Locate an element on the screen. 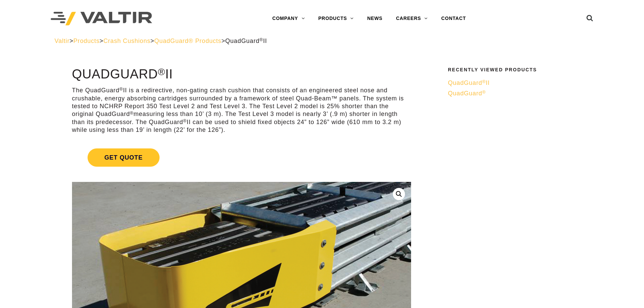 The image size is (644, 308). a: QuadGuard®II is located at coordinates (517, 83).